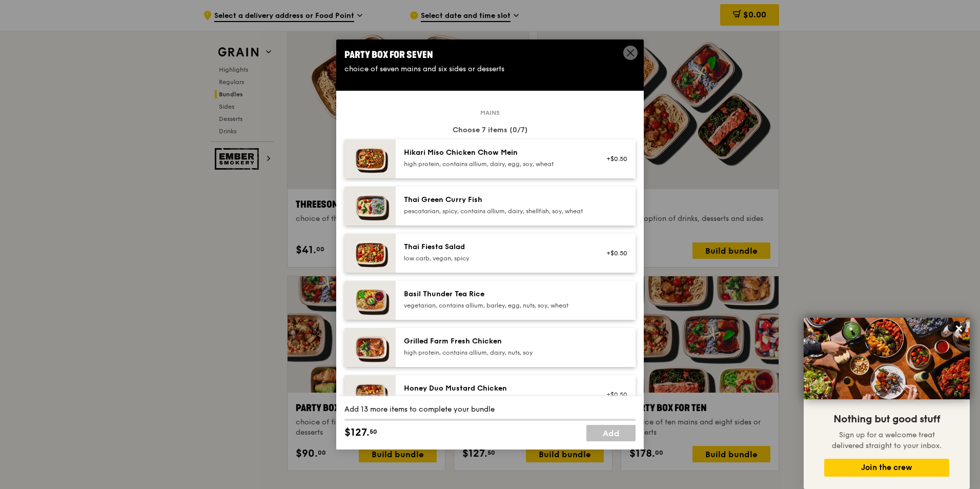  I want to click on span: Mains, so click(490, 113).